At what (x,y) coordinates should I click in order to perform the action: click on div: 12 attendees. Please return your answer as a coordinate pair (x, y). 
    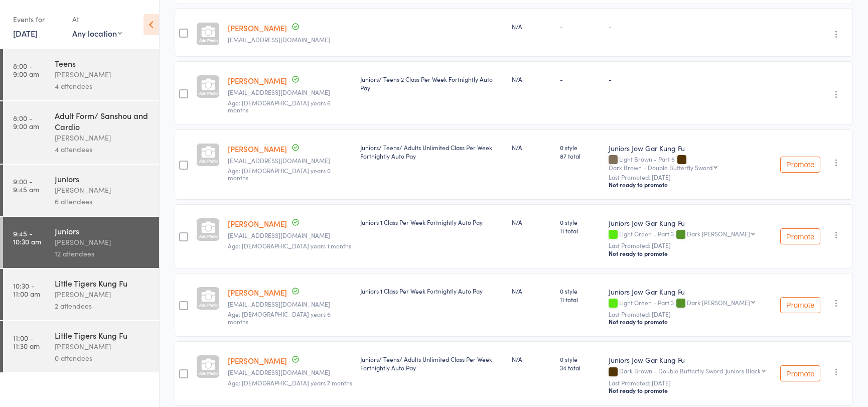
    Looking at the image, I should click on (102, 253).